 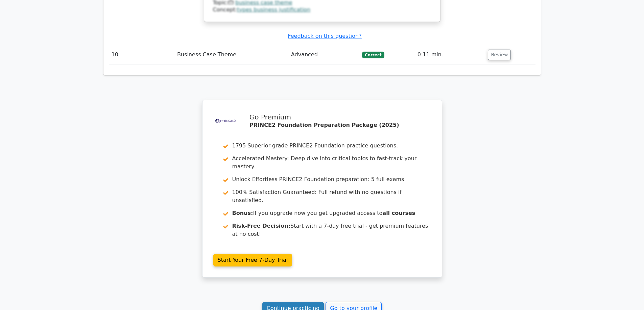 I want to click on span: Correct, so click(x=373, y=55).